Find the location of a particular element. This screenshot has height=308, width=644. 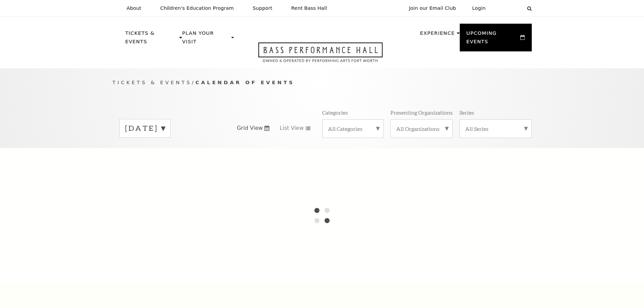

label: All Categories is located at coordinates (353, 129).